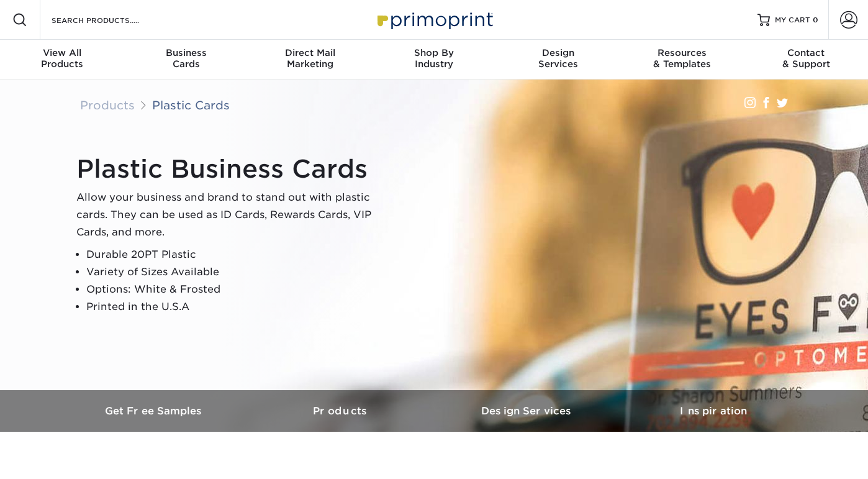 The width and height of the screenshot is (868, 479). I want to click on span: Business, so click(186, 53).